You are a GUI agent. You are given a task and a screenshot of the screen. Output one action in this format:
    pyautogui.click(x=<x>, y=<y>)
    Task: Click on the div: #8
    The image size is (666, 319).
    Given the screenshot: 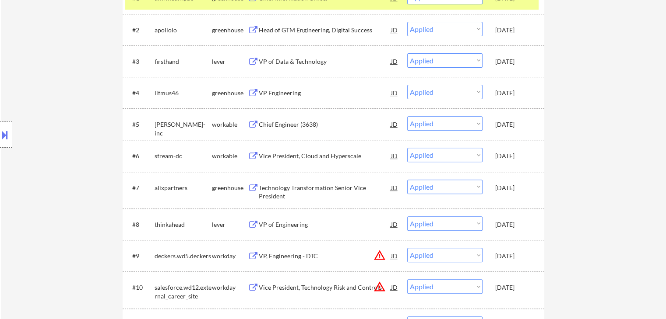 What is the action you would take?
    pyautogui.click(x=140, y=225)
    